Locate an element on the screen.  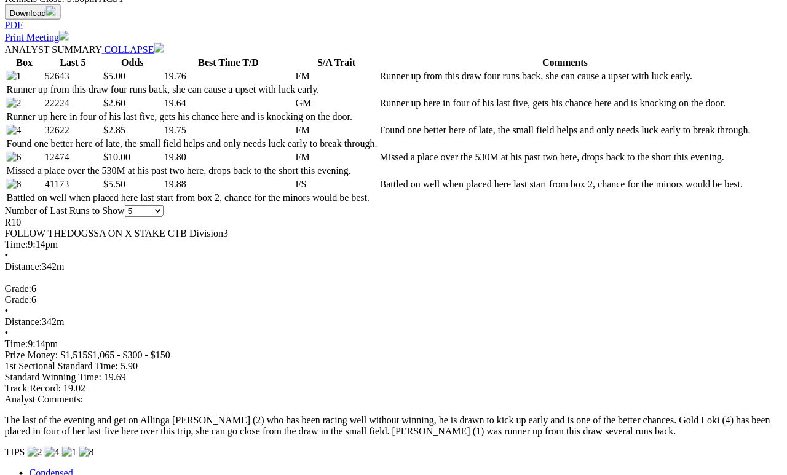
span: 1st Sectional Standard Time: is located at coordinates (62, 366).